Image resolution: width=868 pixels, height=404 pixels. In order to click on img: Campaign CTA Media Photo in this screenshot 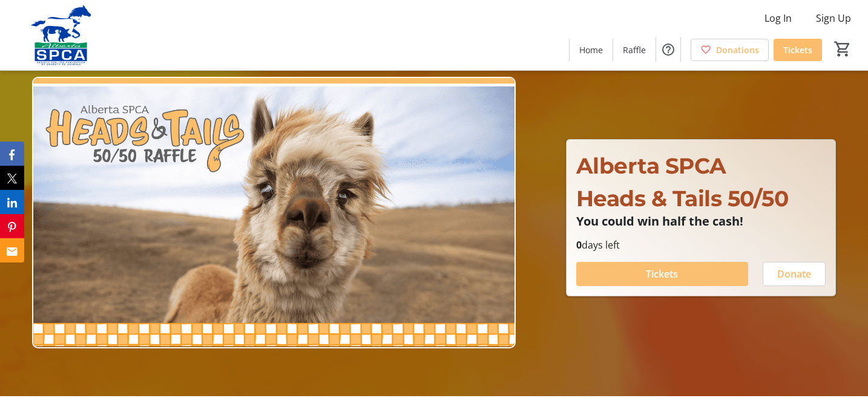, I will do `click(274, 213)`.